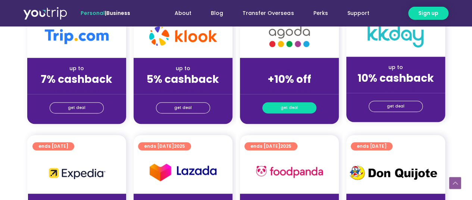  What do you see at coordinates (265, 13) in the screenshot?
I see `nav: Menu` at bounding box center [265, 13].